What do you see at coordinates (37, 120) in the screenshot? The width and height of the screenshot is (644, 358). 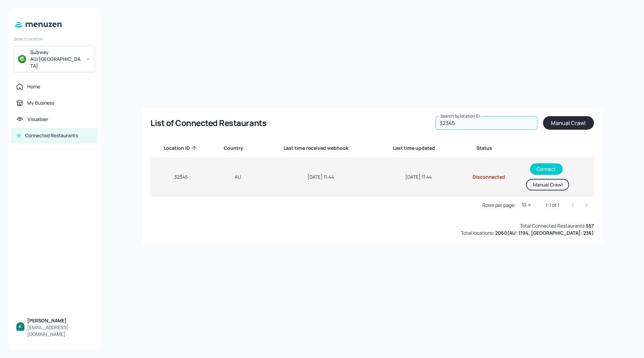 I see `div: Visualiser` at bounding box center [37, 120].